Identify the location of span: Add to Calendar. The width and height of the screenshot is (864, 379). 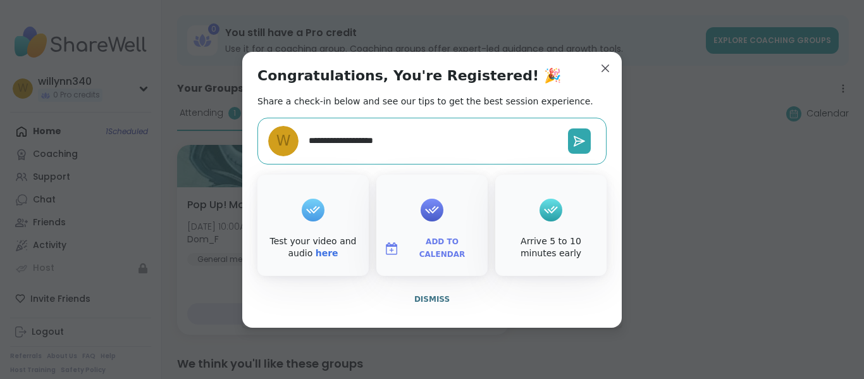
(442, 248).